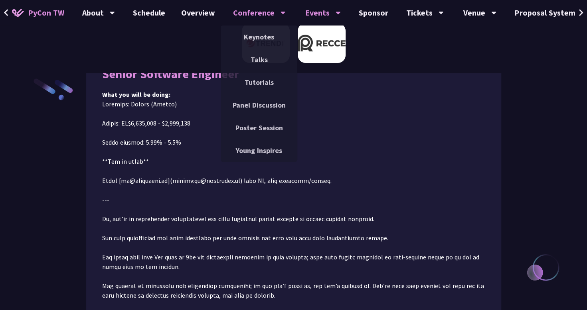 The image size is (587, 310). What do you see at coordinates (18, 13) in the screenshot?
I see `img: Home icon of PyCon TW 2025` at bounding box center [18, 13].